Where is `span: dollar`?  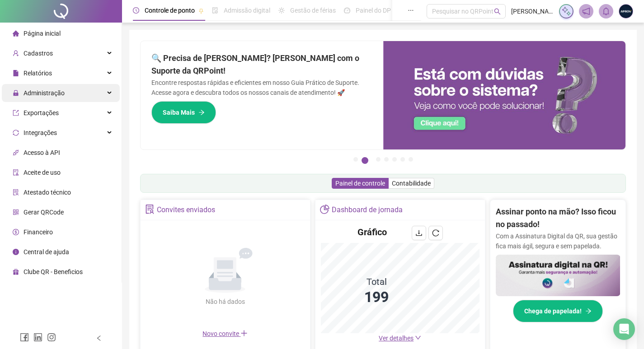 span: dollar is located at coordinates (16, 232).